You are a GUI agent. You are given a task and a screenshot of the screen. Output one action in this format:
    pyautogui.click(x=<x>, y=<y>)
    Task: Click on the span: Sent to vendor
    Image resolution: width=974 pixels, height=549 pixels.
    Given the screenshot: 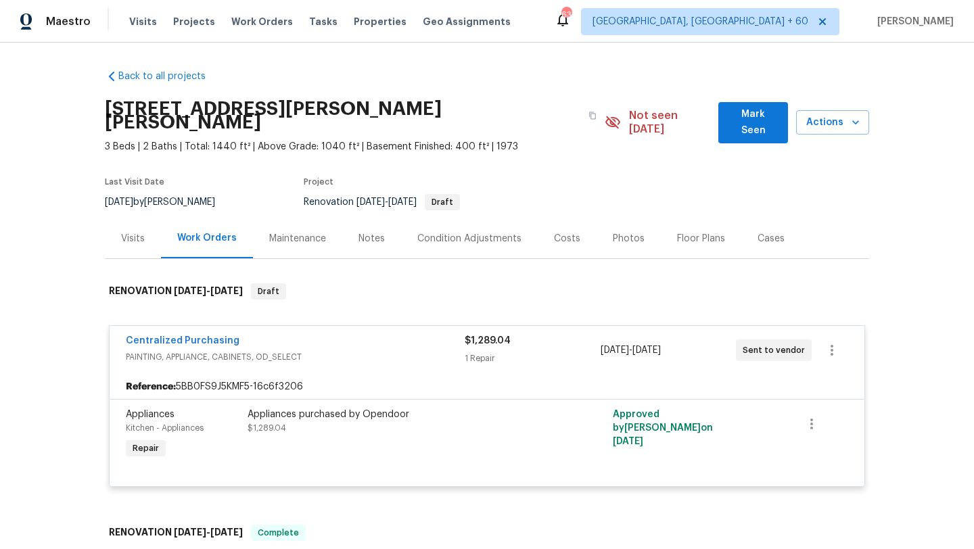 What is the action you would take?
    pyautogui.click(x=776, y=350)
    